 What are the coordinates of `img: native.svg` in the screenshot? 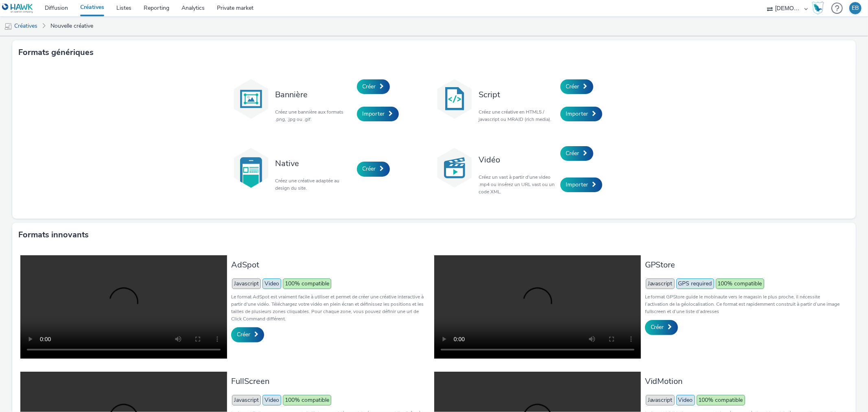 It's located at (251, 168).